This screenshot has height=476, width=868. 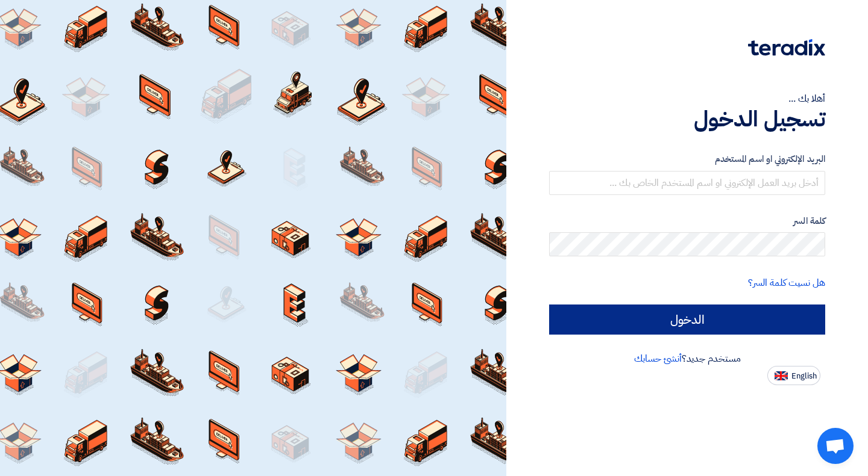 What do you see at coordinates (687, 183) in the screenshot?
I see `input: أدخل بريد العمل الإلكتروني او اسم المستخدم الخاص بك ...` at bounding box center [687, 183].